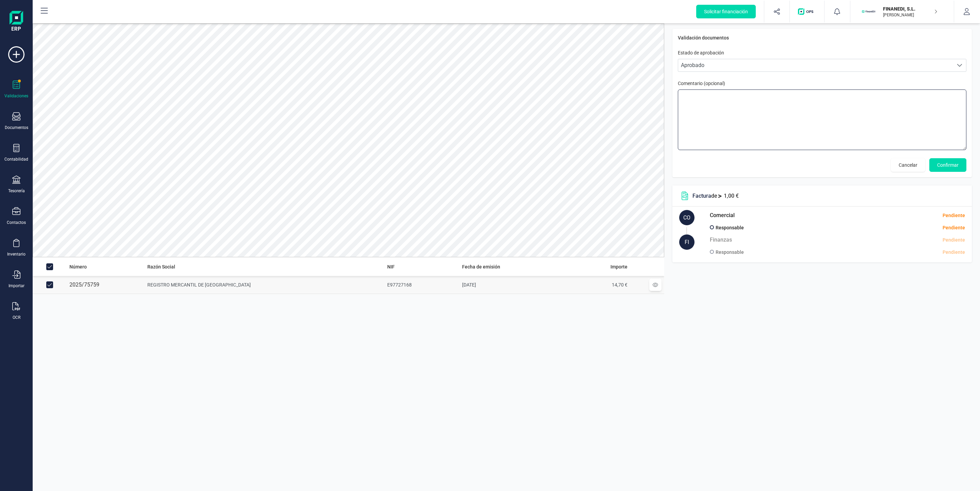  What do you see at coordinates (807, 12) in the screenshot?
I see `button: Logo de OPS` at bounding box center [807, 12].